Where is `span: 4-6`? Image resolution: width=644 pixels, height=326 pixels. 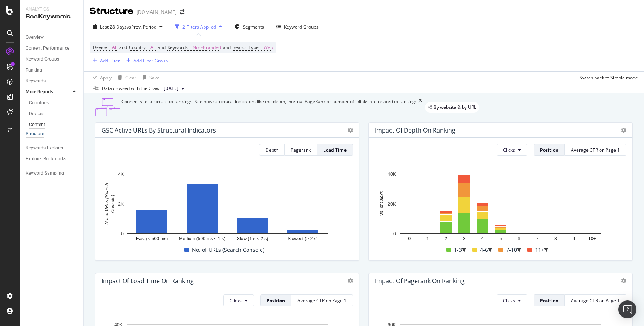
span: 4-6 is located at coordinates (484, 250).